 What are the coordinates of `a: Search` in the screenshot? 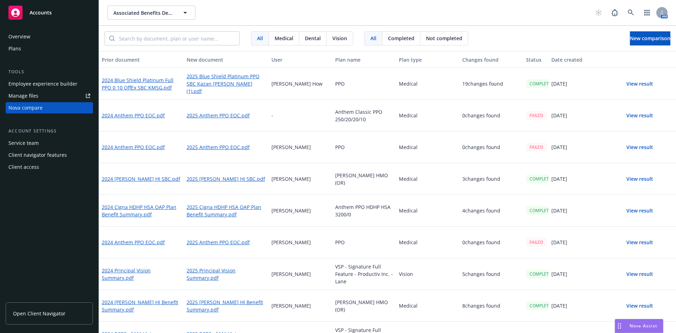 It's located at (631, 13).